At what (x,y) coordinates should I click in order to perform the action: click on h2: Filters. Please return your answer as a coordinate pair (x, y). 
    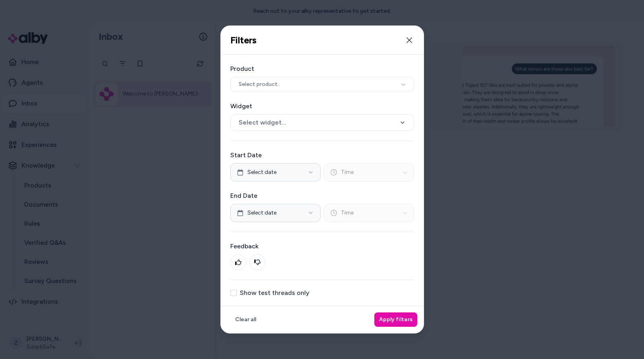
    Looking at the image, I should click on (243, 40).